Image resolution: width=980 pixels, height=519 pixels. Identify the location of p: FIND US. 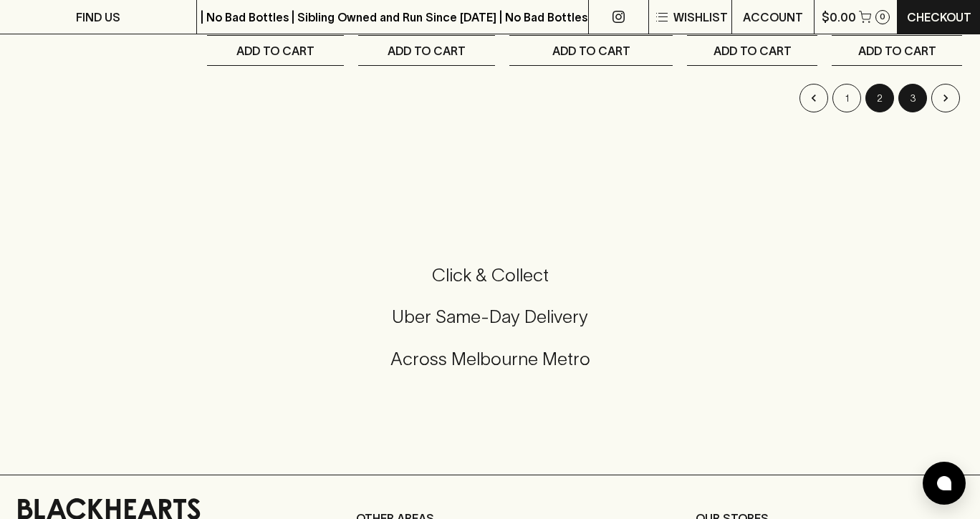
(98, 17).